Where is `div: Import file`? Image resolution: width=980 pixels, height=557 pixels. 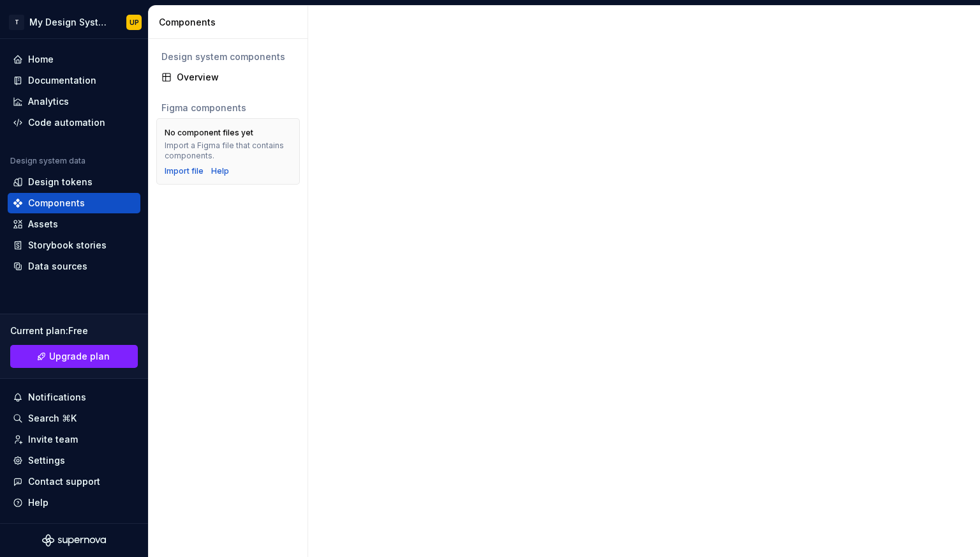
div: Import file is located at coordinates (183, 171).